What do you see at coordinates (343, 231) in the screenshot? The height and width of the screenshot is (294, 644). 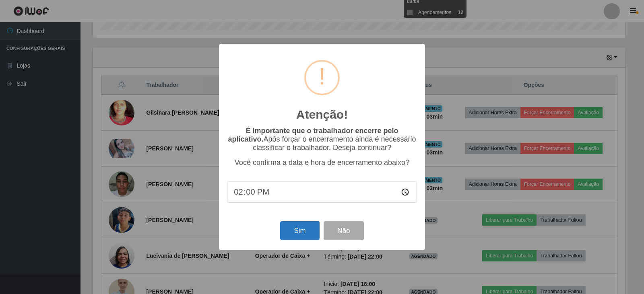 I see `button: Não` at bounding box center [343, 231].